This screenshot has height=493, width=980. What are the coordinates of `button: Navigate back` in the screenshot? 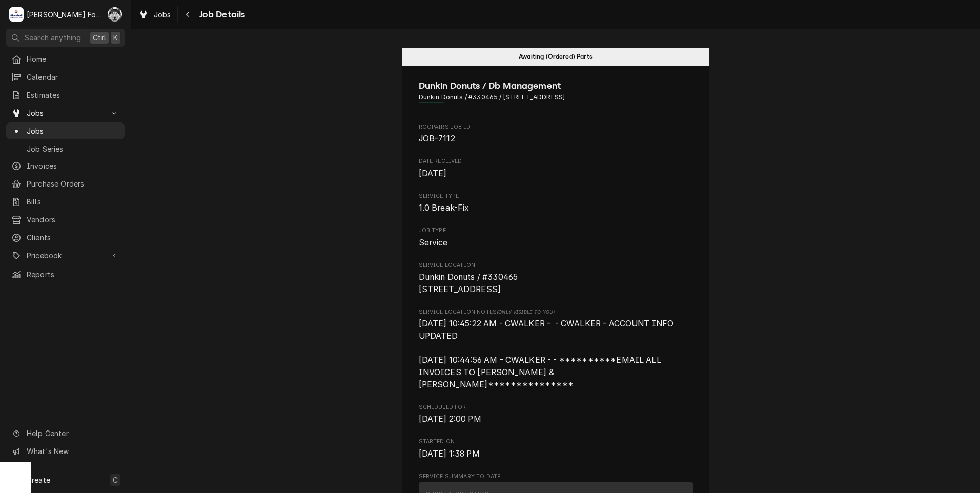 It's located at (188, 14).